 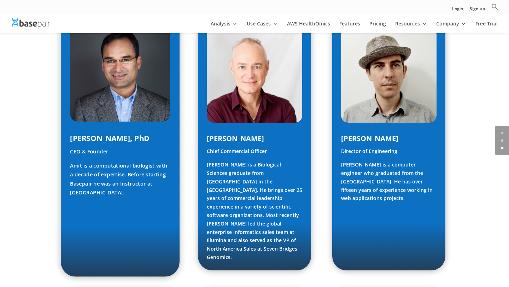 I want to click on a: Search Icon Link, so click(x=495, y=8).